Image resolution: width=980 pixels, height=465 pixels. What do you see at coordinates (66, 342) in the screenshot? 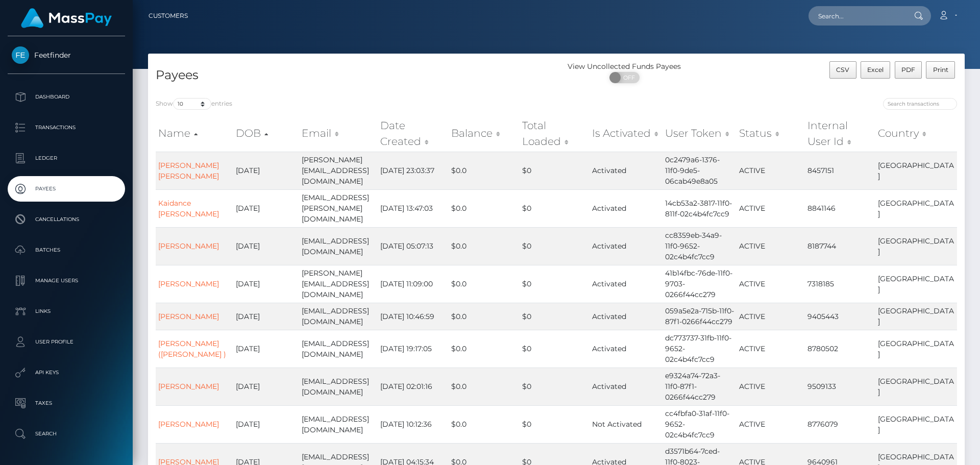
I see `p: User Profile` at bounding box center [66, 342].